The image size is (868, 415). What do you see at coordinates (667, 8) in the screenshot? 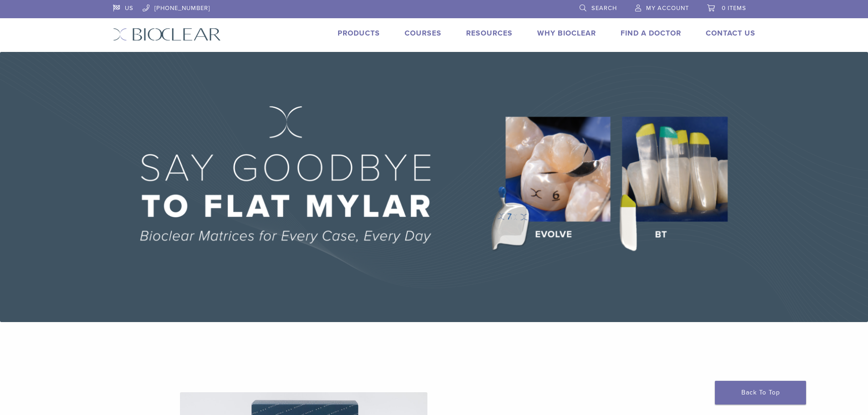
I see `span: My Account` at bounding box center [667, 8].